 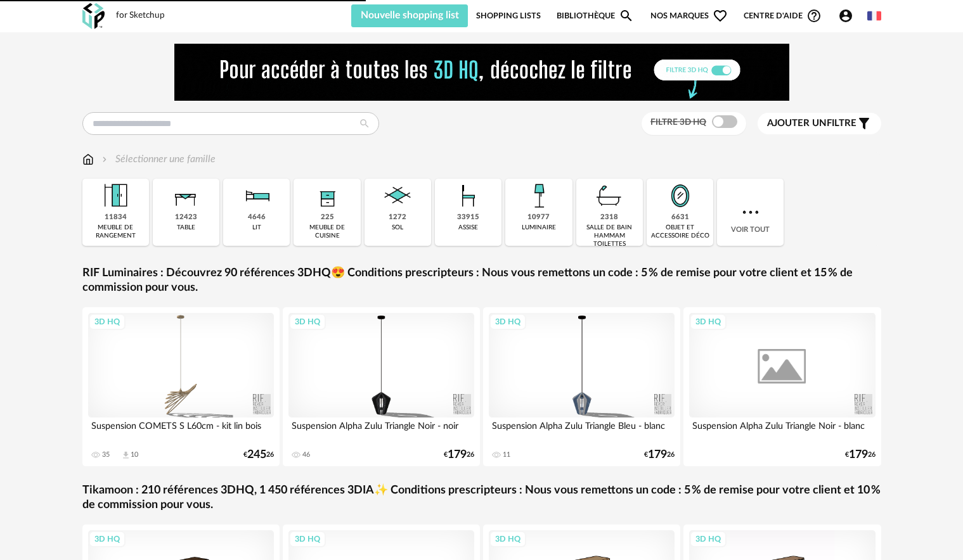 I want to click on div: Sélectionner une famille, so click(x=157, y=159).